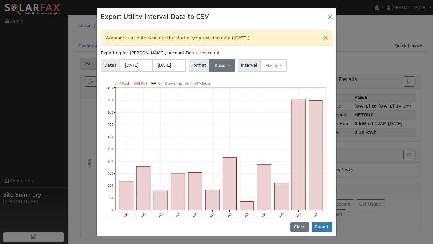 This screenshot has width=433, height=244. Describe the element at coordinates (110, 65) in the screenshot. I see `span: Dates` at that location.